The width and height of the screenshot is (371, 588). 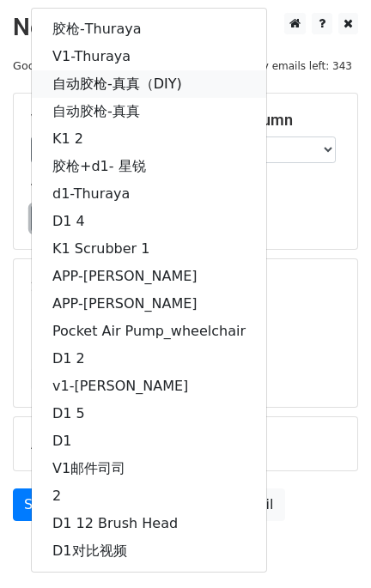 I want to click on a: d1-Thuraya, so click(x=148, y=194).